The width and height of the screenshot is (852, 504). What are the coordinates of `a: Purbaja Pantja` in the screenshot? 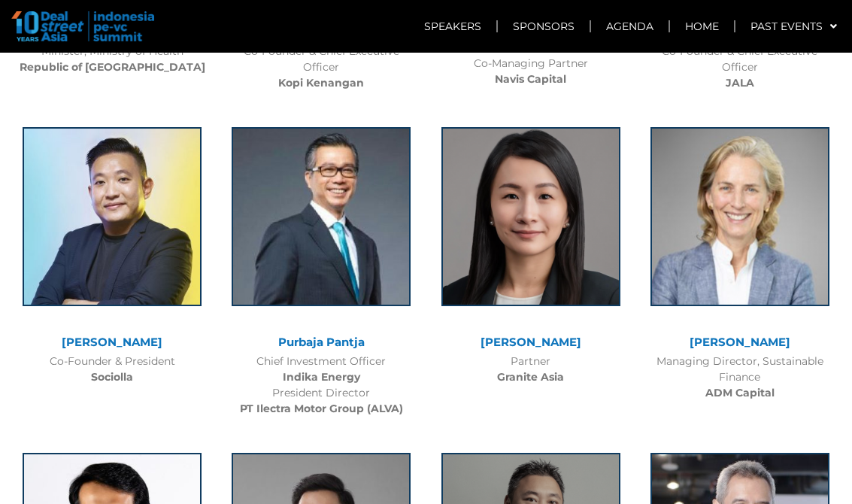 It's located at (321, 341).